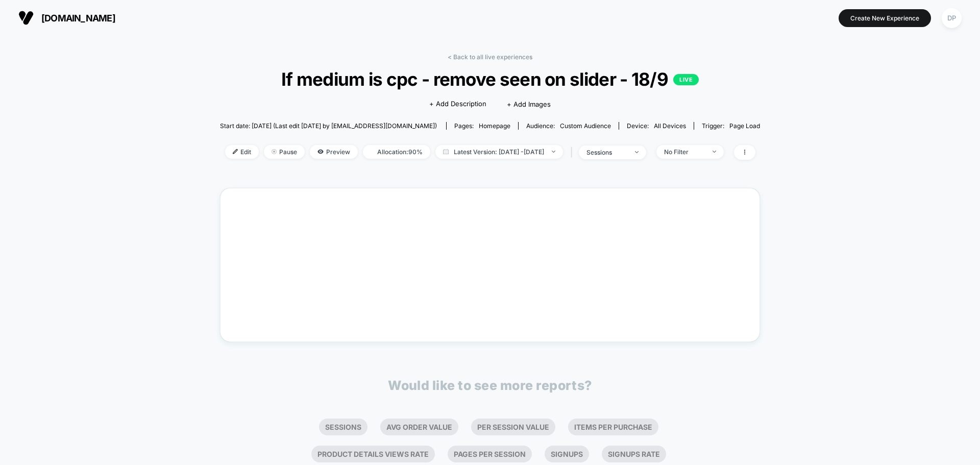 The height and width of the screenshot is (465, 980). I want to click on span: + Add Images, so click(529, 104).